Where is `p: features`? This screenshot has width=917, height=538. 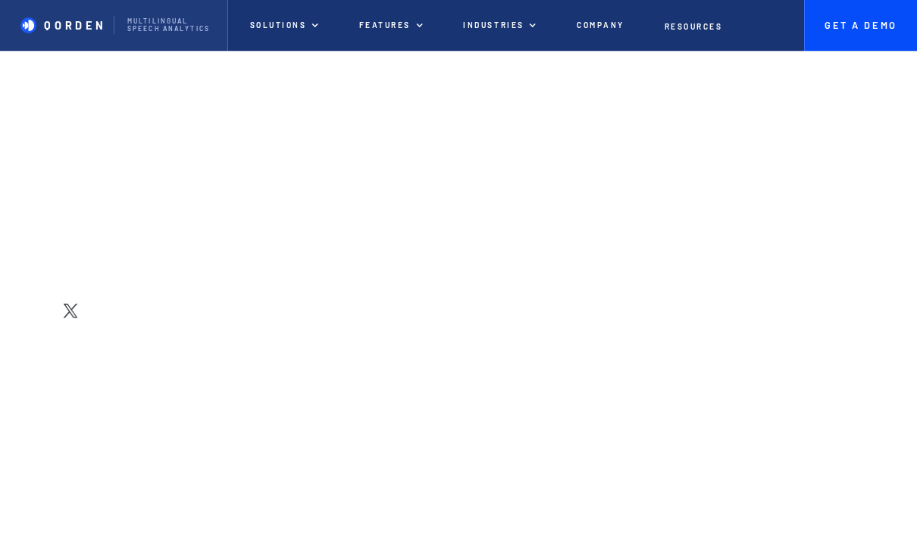
p: features is located at coordinates (385, 25).